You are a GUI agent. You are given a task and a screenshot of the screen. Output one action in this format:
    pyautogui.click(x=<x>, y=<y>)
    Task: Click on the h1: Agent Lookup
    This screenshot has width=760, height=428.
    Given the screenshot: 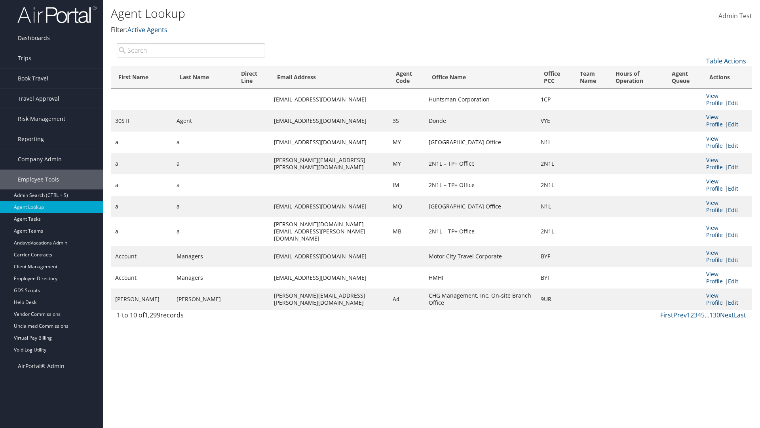 What is the action you would take?
    pyautogui.click(x=325, y=13)
    